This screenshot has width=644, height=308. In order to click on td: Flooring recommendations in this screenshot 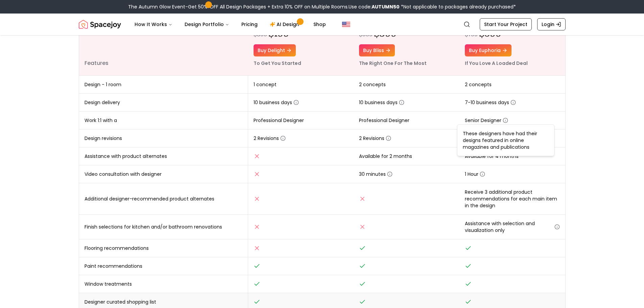, I will do `click(164, 248)`.